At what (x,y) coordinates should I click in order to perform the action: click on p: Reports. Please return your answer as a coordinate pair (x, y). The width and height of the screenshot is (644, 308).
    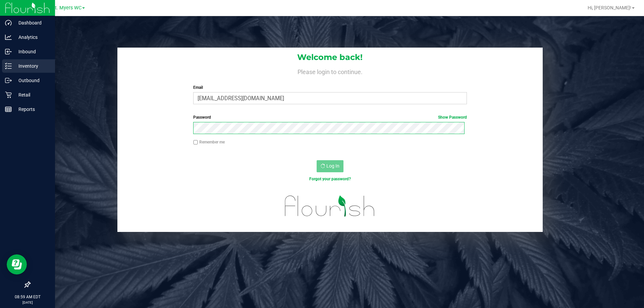
    Looking at the image, I should click on (32, 109).